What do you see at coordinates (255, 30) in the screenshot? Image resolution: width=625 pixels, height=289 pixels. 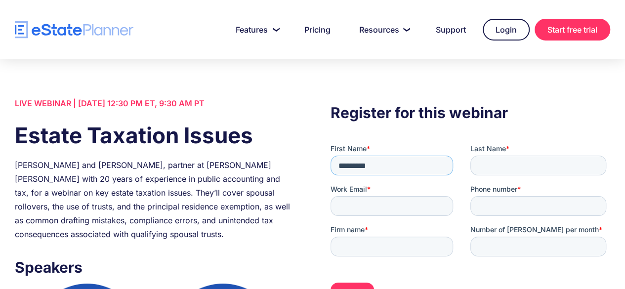 I see `a: Features` at bounding box center [255, 30].